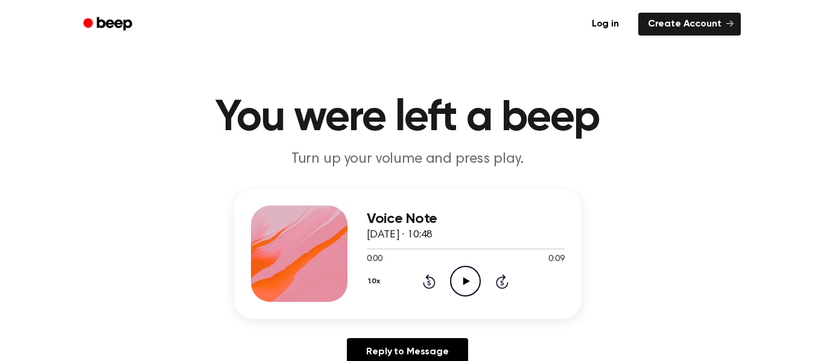 This screenshot has height=361, width=815. Describe the element at coordinates (408, 159) in the screenshot. I see `p: Turn up your volume and press play.` at that location.